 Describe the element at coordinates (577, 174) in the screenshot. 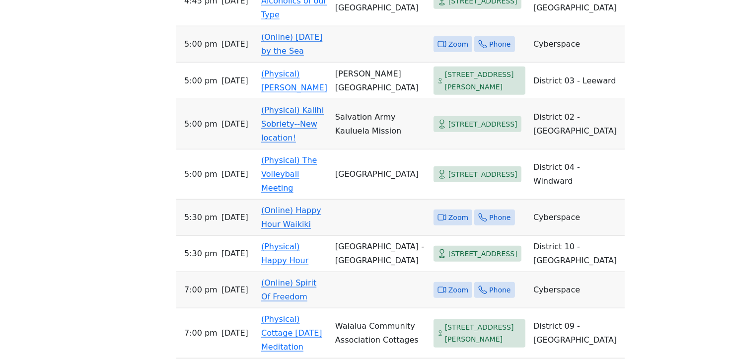

I see `td: District 04 - Windward` at that location.